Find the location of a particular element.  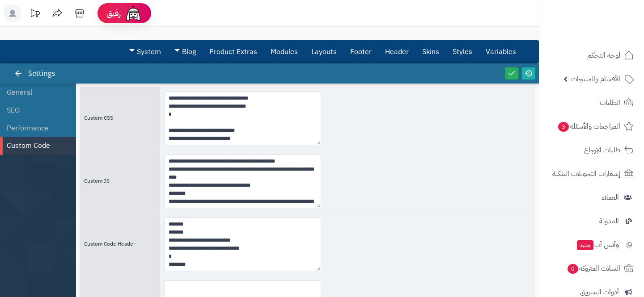

a: إشعارات التحويلات البنكية is located at coordinates (591, 174).